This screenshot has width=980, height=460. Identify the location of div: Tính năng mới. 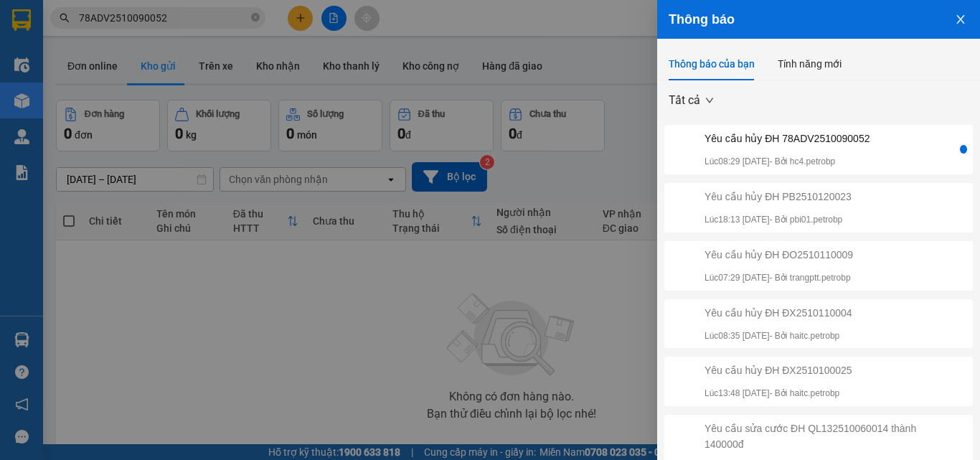
(809, 64).